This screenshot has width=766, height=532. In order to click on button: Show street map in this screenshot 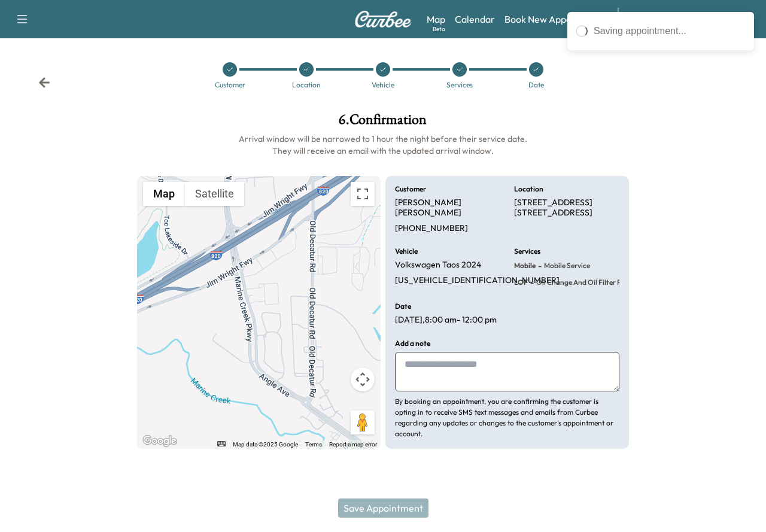, I will do `click(164, 194)`.